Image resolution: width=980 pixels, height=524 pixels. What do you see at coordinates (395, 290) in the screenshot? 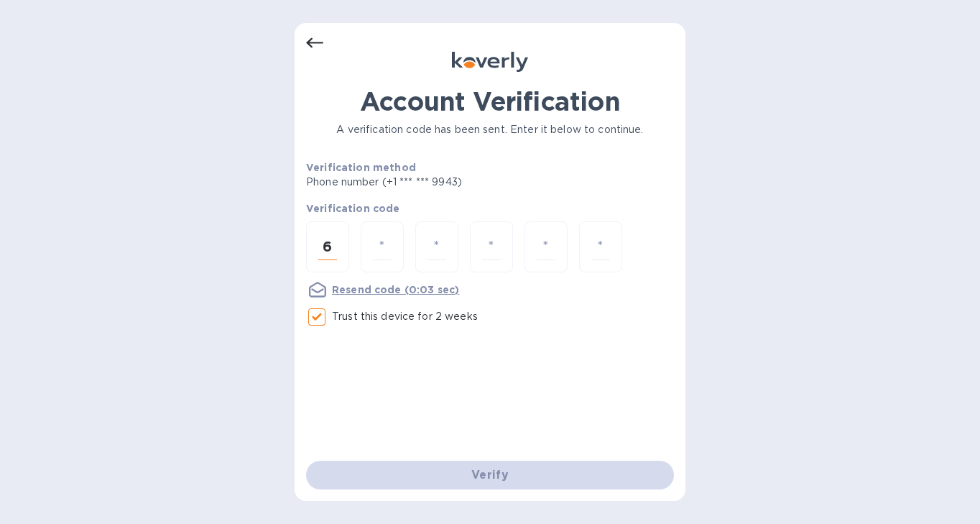
I see `u: Resend code (0:03 sec)` at bounding box center [395, 290].